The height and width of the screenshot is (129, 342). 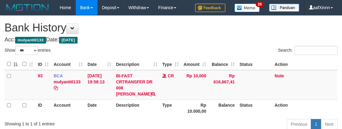 What do you see at coordinates (28, 51) in the screenshot?
I see `label: Show entries` at bounding box center [28, 51].